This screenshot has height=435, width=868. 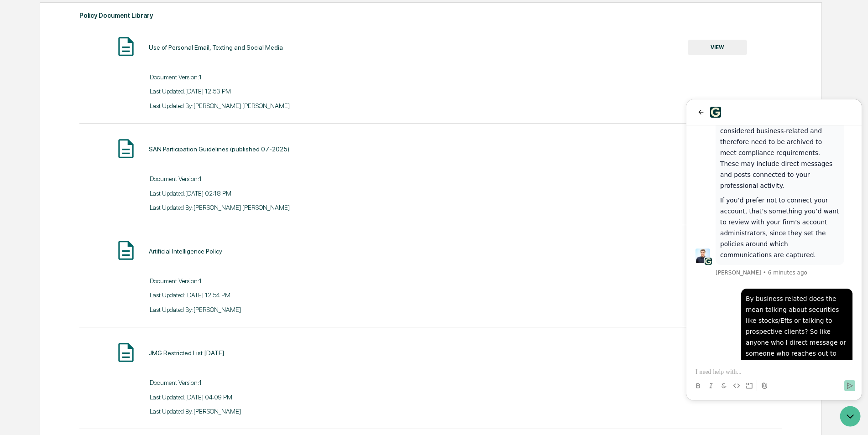 What do you see at coordinates (431, 16) in the screenshot?
I see `div: Policy Document Library` at bounding box center [431, 16].